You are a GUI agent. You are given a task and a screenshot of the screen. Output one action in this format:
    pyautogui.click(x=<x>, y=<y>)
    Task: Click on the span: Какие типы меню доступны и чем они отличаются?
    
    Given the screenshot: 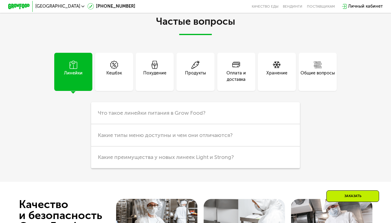 What is the action you would take?
    pyautogui.click(x=165, y=135)
    